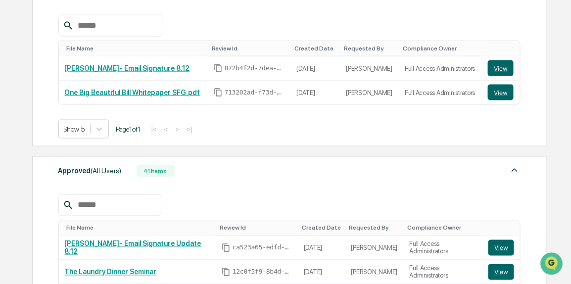  Describe the element at coordinates (254, 93) in the screenshot. I see `span: 713202ad-f73d-42a1-93cb-42166b8e6fcf` at that location.